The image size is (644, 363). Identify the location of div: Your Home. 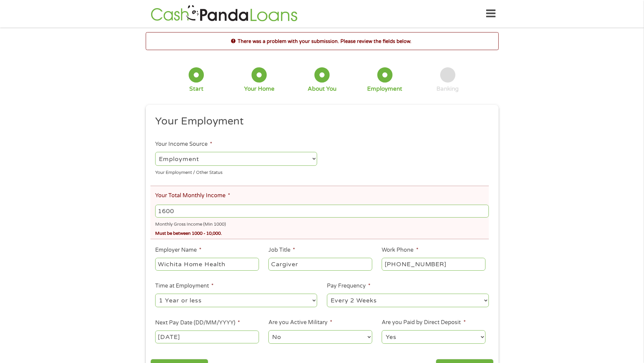
(260, 89).